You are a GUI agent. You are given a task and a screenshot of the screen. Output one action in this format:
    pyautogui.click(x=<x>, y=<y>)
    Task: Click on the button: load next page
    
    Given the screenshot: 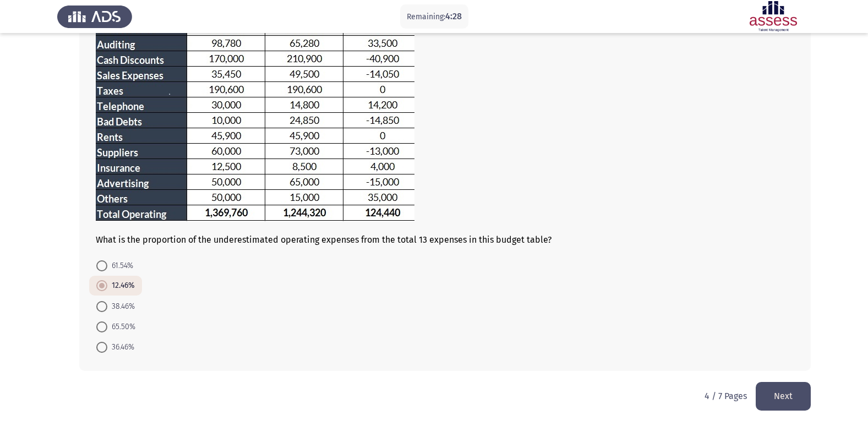 What is the action you would take?
    pyautogui.click(x=783, y=396)
    